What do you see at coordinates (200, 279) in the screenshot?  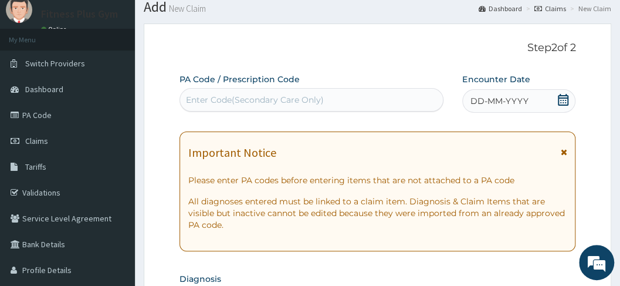 I see `label: Diagnosis` at bounding box center [200, 279].